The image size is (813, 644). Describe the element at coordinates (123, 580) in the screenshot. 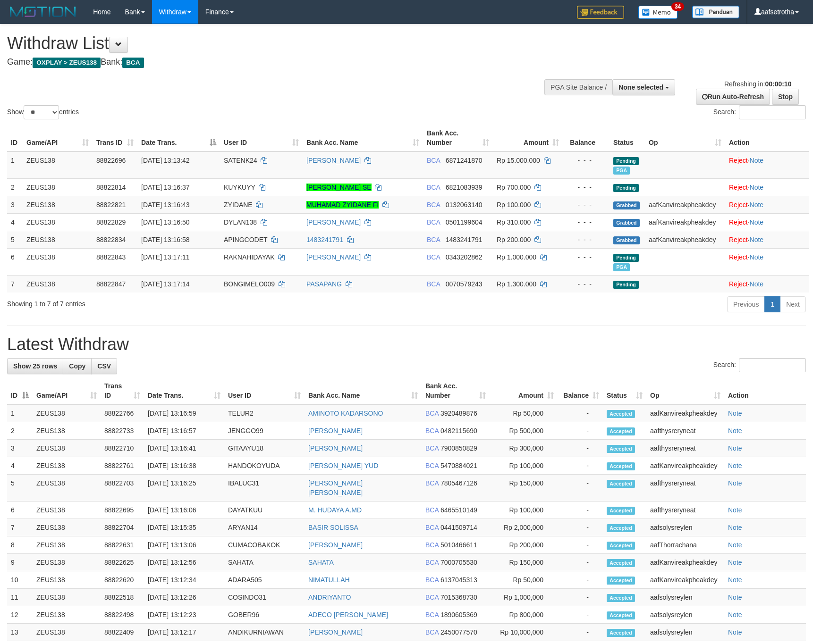

I see `td: 88822620` at that location.